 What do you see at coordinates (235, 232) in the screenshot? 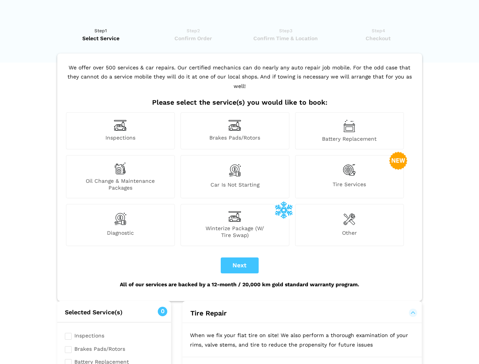
I see `span: Winterize Package (W/ Tire Swap)` at bounding box center [235, 232].